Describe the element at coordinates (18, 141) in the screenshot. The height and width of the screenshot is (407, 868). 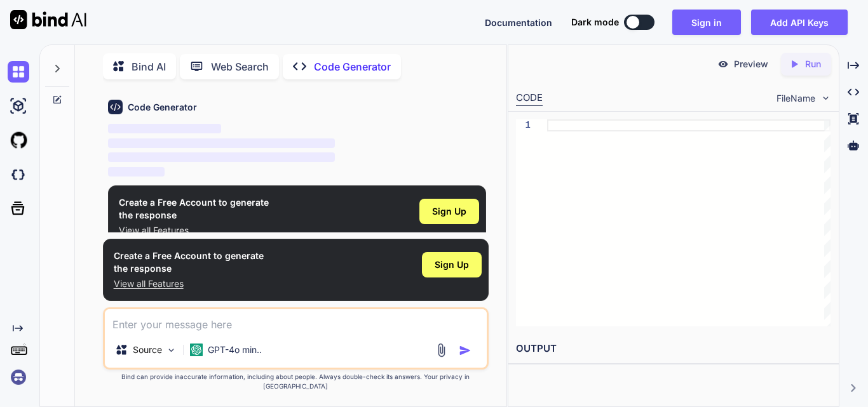
I see `img: githubLight` at that location.